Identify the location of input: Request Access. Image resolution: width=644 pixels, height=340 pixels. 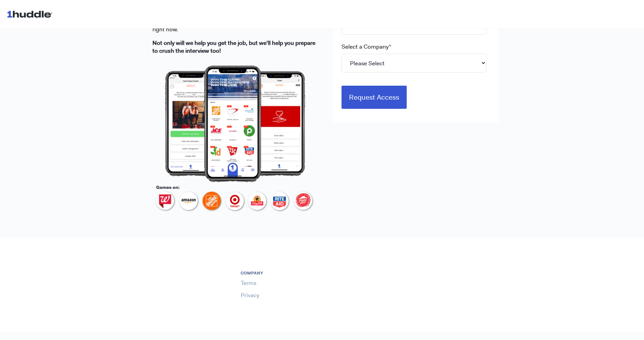
(374, 97).